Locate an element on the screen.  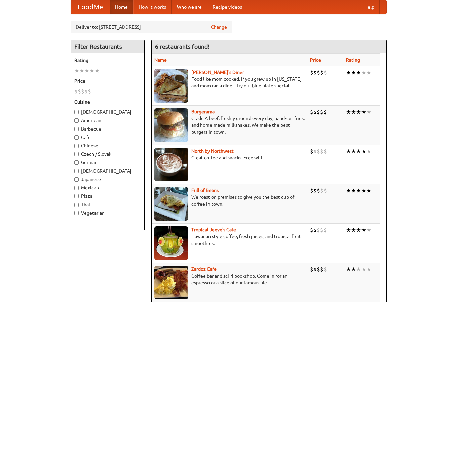
input: Pizza is located at coordinates (76, 196).